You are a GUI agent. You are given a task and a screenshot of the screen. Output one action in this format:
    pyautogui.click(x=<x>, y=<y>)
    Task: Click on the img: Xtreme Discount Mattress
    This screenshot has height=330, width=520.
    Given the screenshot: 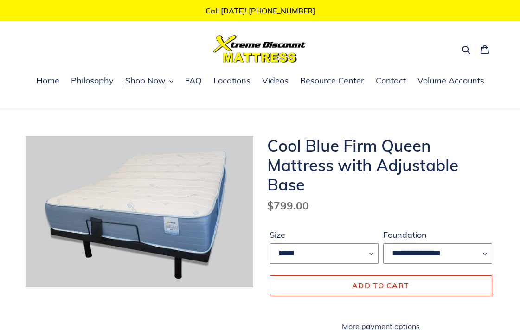 What is the action you would take?
    pyautogui.click(x=260, y=49)
    